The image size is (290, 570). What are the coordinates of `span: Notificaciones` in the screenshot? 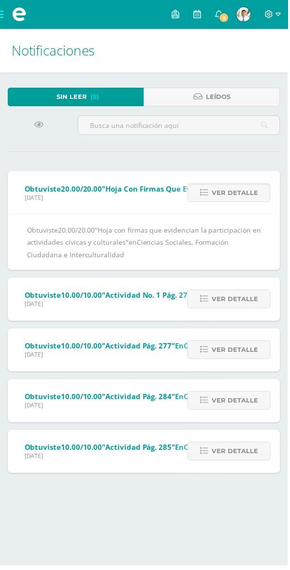 It's located at (54, 51).